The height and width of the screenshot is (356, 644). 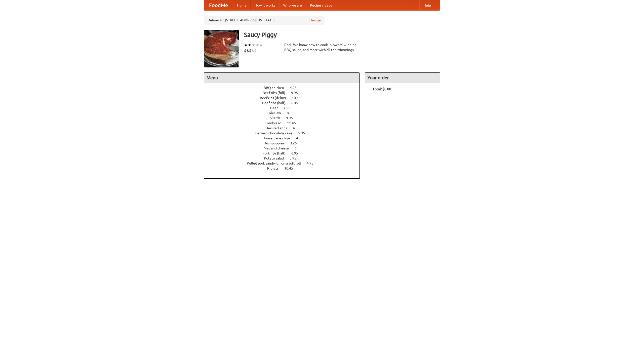 What do you see at coordinates (265, 5) in the screenshot?
I see `a: How it works` at bounding box center [265, 5].